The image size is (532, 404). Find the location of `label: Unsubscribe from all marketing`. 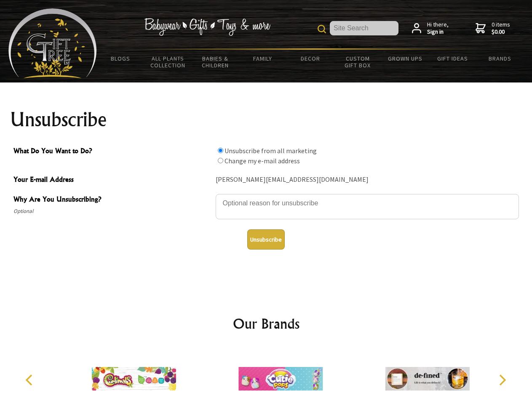

label: Unsubscribe from all marketing is located at coordinates (271, 151).